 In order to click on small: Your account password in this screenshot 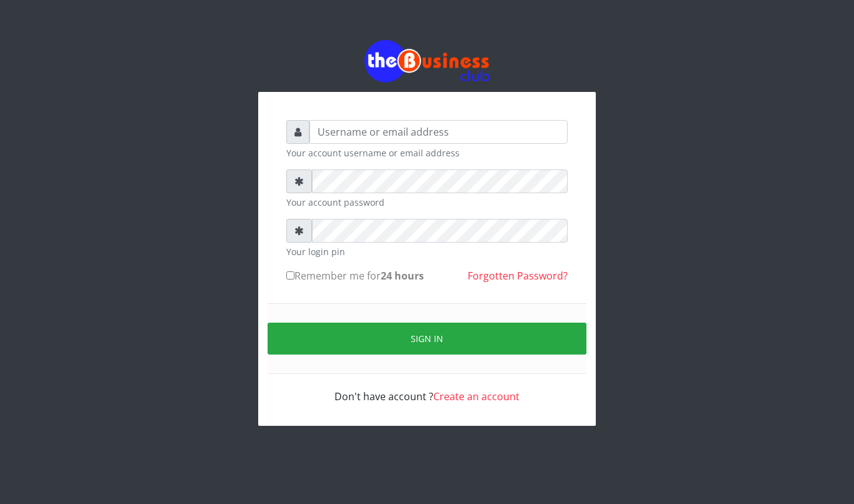, I will do `click(427, 202)`.